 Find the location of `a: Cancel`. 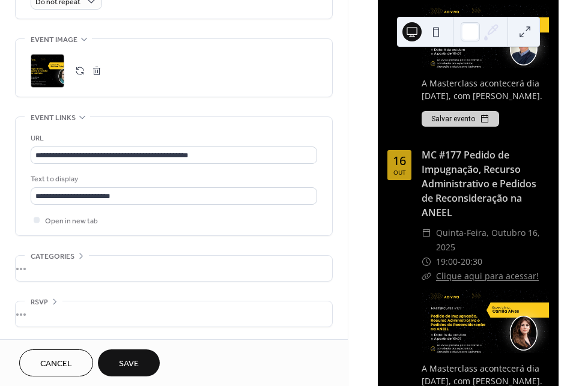

a: Cancel is located at coordinates (56, 363).